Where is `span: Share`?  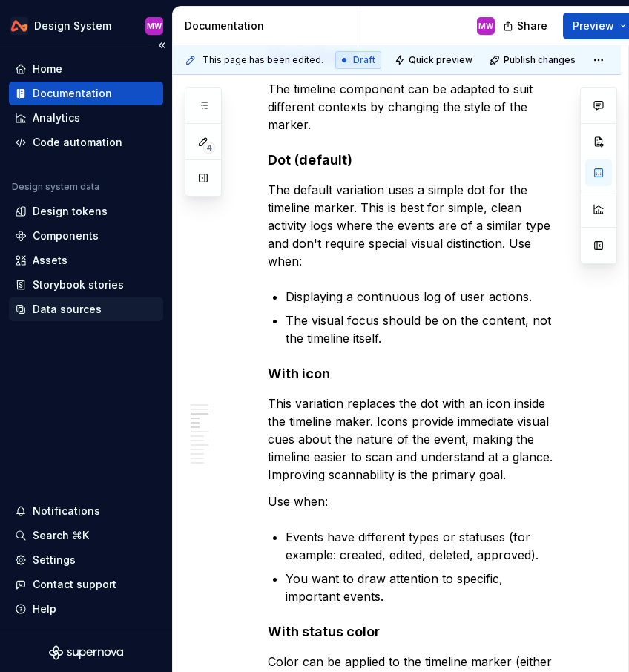
span: Share is located at coordinates (532, 26).